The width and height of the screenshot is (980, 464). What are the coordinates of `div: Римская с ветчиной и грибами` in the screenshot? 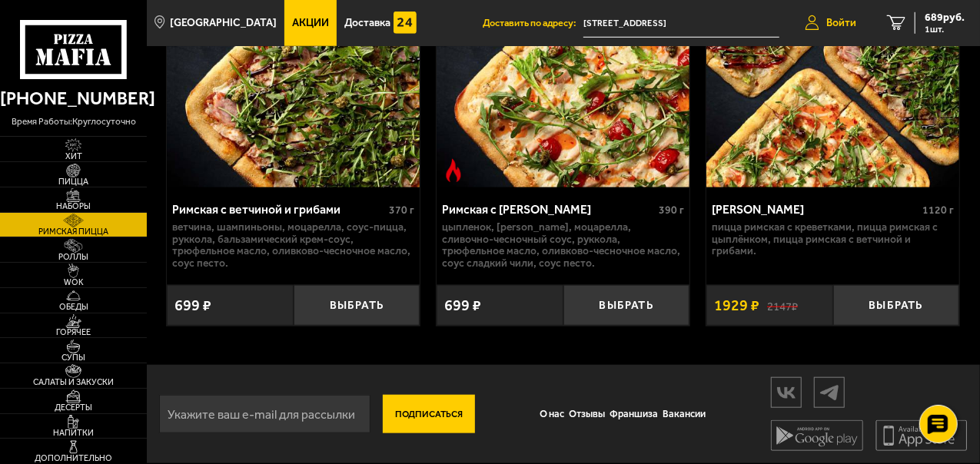 It's located at (278, 209).